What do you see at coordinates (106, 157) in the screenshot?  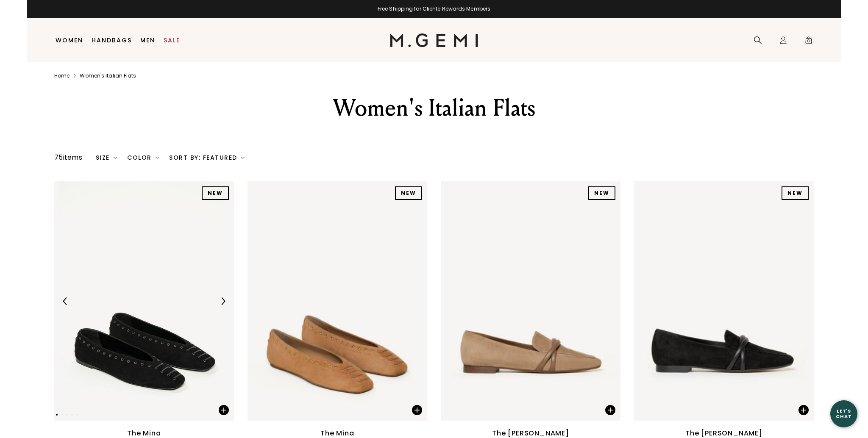 I see `div: Size` at bounding box center [106, 157].